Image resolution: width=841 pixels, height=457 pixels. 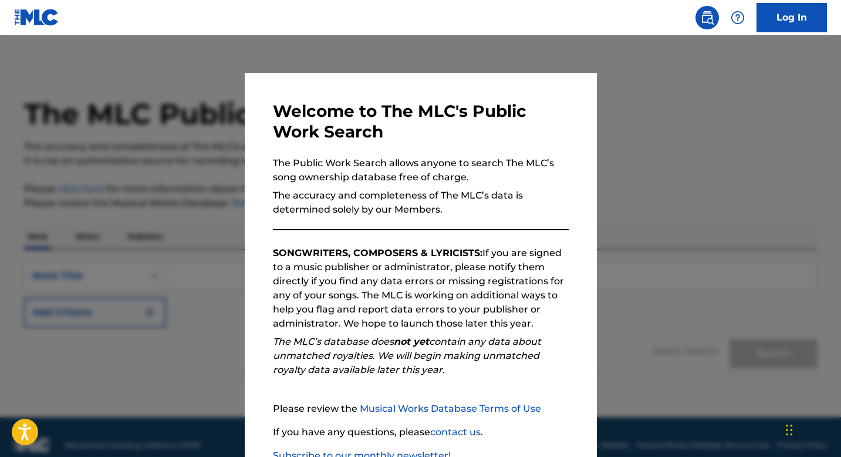 What do you see at coordinates (378, 252) in the screenshot?
I see `strong: SONGWRITERS, COMPOSERS & LYRICISTS:` at bounding box center [378, 252].